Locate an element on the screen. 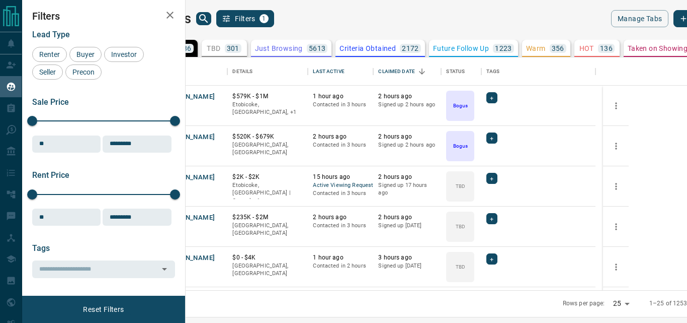 The height and width of the screenshot is (323, 687). span: Investor is located at coordinates (124, 54).